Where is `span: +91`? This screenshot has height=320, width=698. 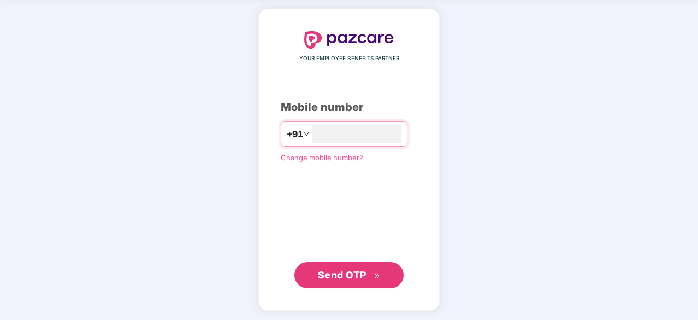 span: +91 is located at coordinates (295, 134).